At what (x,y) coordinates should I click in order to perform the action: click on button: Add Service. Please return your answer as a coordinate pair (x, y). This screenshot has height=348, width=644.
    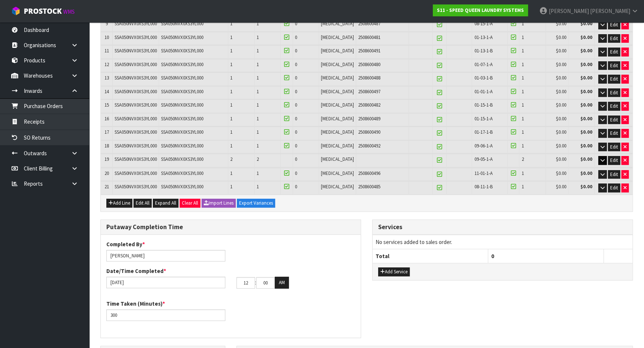
    Looking at the image, I should click on (394, 272).